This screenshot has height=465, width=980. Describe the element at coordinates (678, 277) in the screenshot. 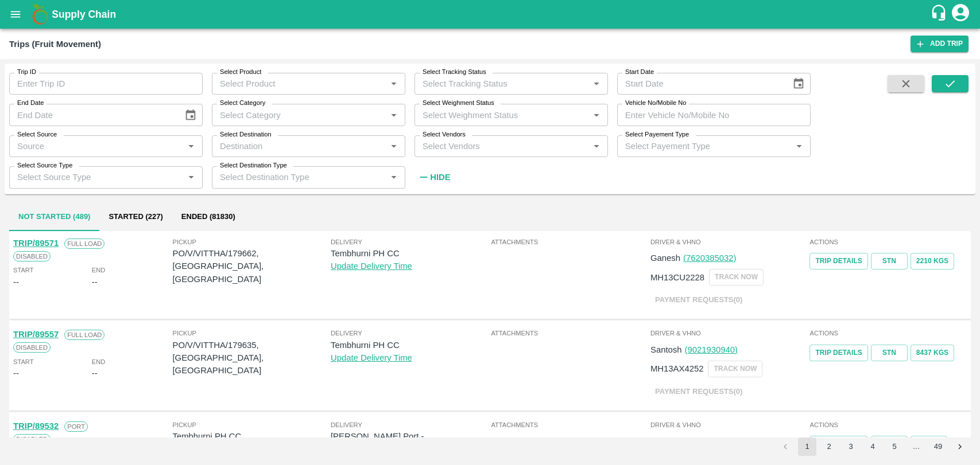

I see `p: MH13CU2228` at that location.